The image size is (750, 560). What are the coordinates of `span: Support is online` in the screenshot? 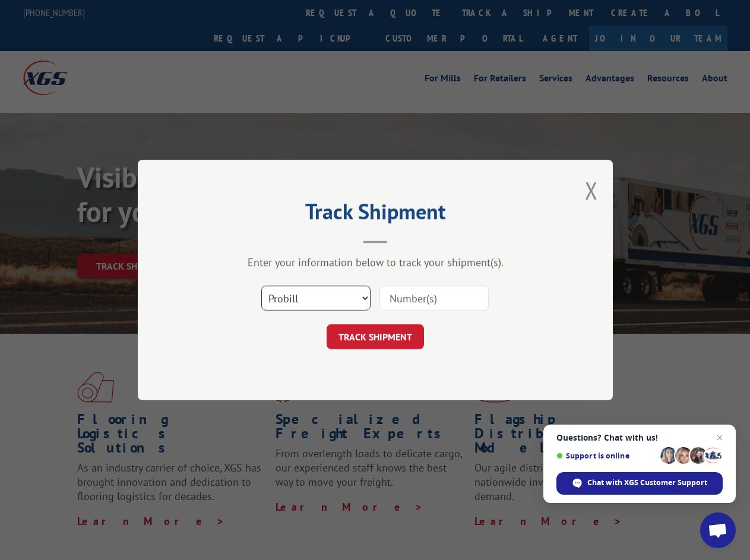 It's located at (606, 456).